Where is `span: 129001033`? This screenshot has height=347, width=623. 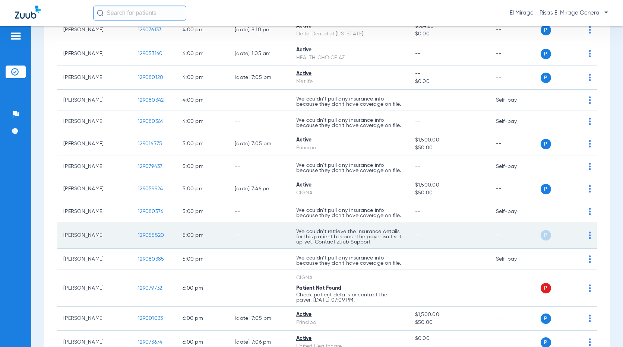 span: 129001033 is located at coordinates (150, 319).